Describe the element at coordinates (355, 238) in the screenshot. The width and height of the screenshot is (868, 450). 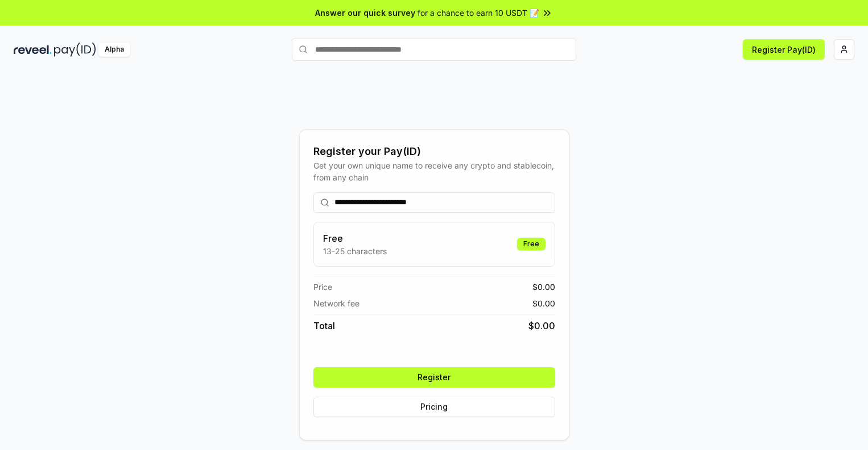
I see `h3: Free` at that location.